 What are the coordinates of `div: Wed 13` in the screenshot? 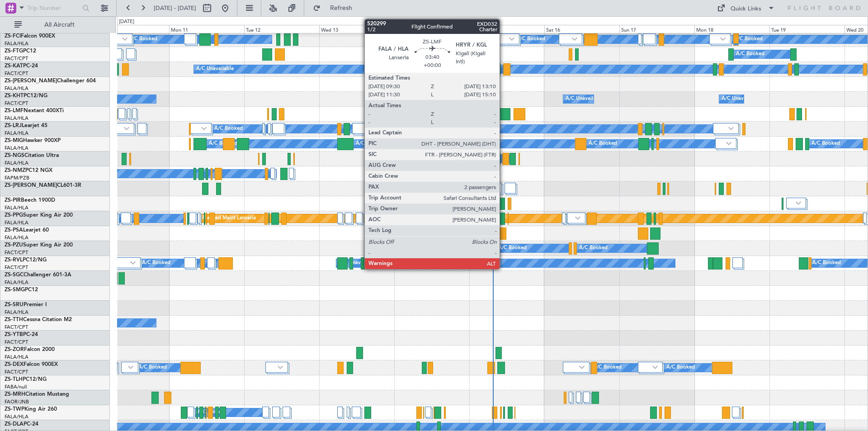 It's located at (356, 29).